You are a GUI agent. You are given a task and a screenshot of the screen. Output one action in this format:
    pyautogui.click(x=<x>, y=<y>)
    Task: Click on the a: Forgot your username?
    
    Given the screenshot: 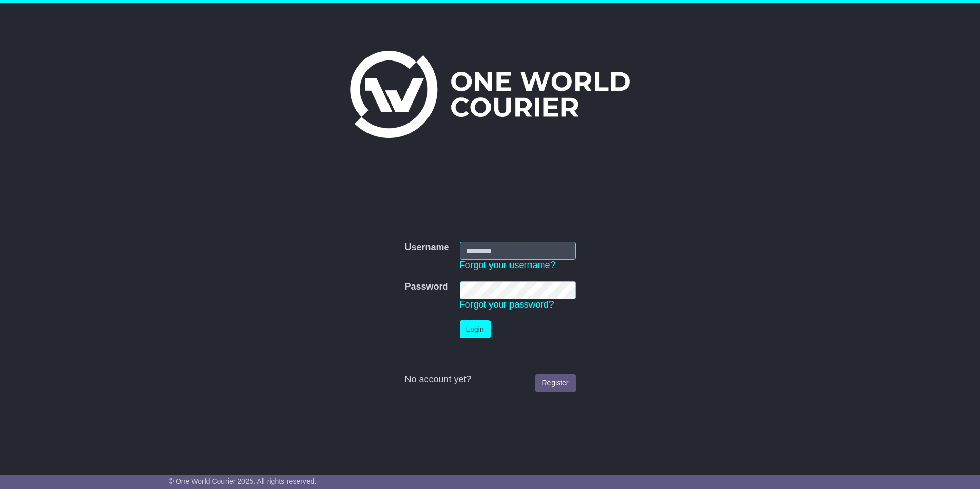 What is the action you would take?
    pyautogui.click(x=508, y=265)
    